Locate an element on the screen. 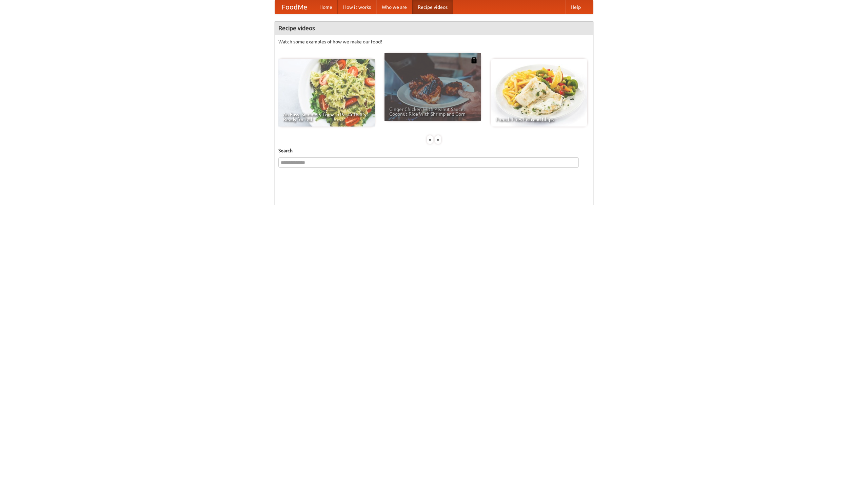  img: 483408.png is located at coordinates (474, 60).